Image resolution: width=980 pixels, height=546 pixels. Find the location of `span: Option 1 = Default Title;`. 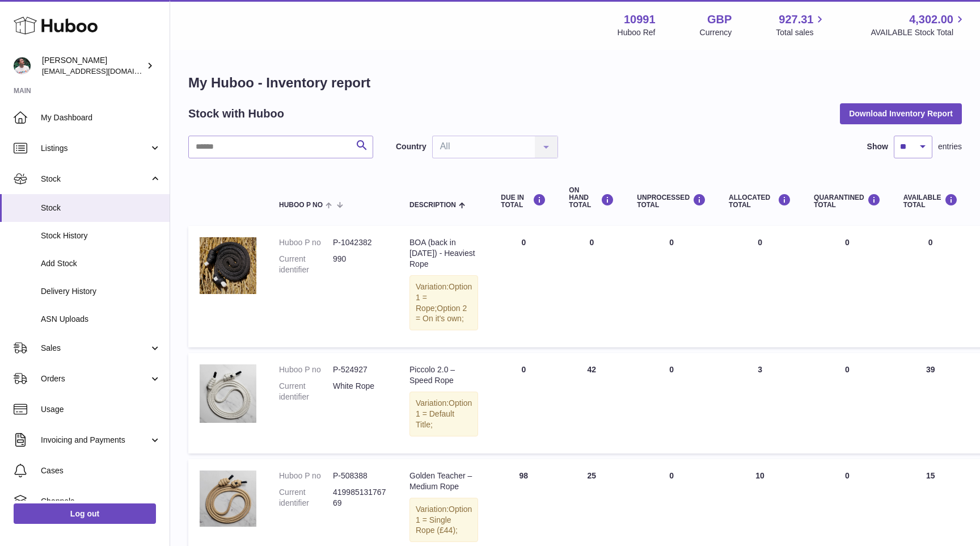

span: Option 1 = Default Title; is located at coordinates (444, 414).